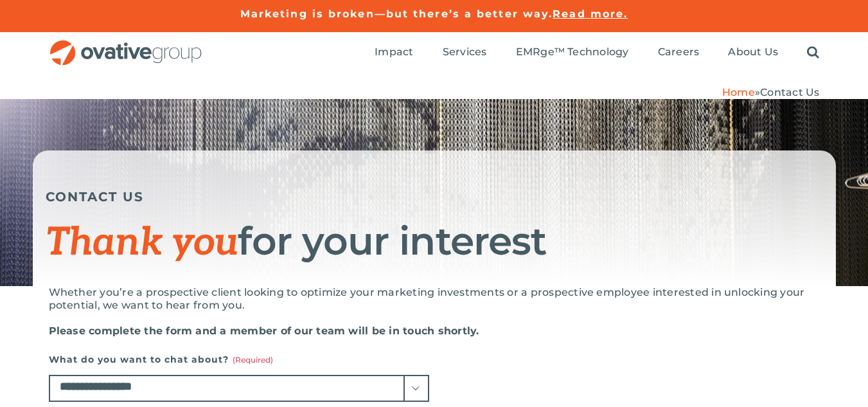 This screenshot has width=868, height=407. Describe the element at coordinates (252, 360) in the screenshot. I see `span: (Required)` at that location.